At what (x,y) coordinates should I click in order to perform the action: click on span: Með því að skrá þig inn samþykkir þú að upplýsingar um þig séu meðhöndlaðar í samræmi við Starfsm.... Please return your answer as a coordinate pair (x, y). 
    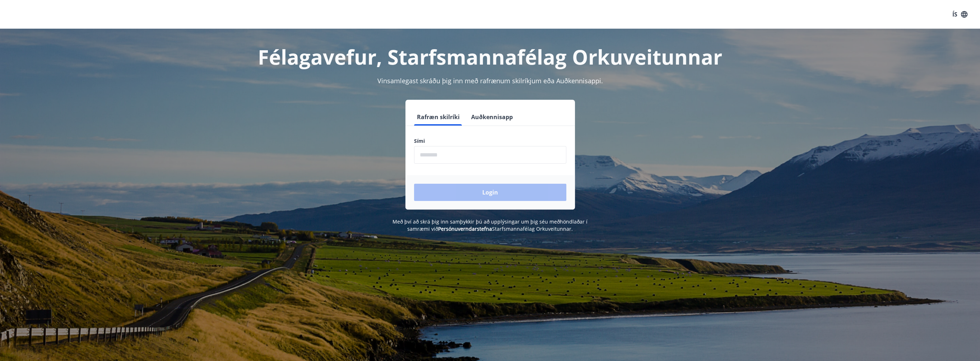
    Looking at the image, I should click on (490, 225).